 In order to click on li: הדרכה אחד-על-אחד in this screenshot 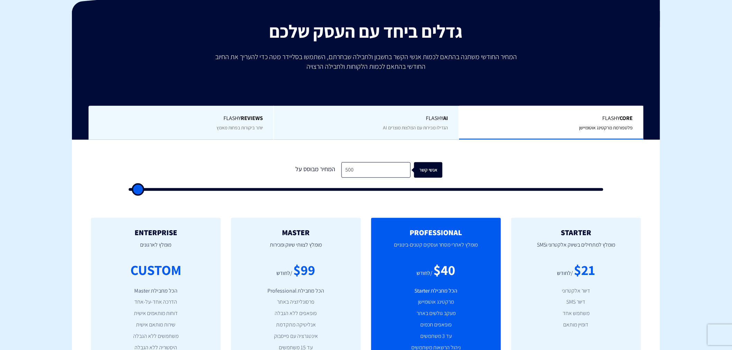, I will do `click(156, 302)`.